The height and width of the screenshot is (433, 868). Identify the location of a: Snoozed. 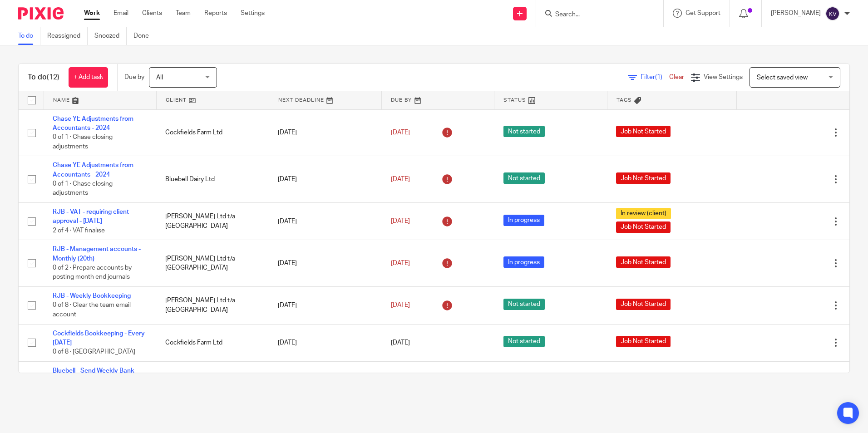
(110, 36).